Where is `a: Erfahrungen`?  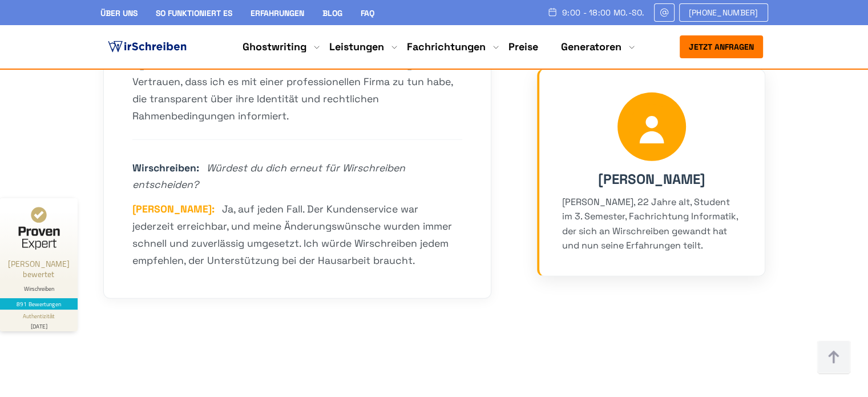
a: Erfahrungen is located at coordinates (277, 13).